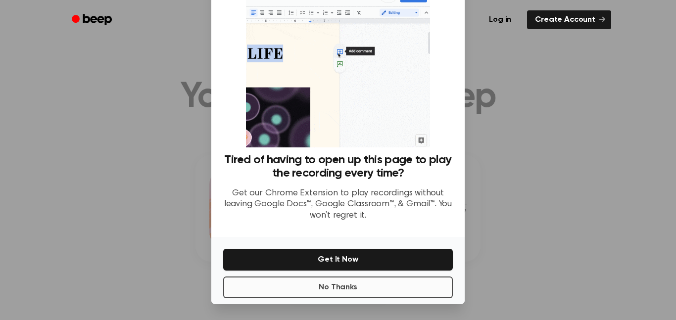  What do you see at coordinates (569, 20) in the screenshot?
I see `a: Create Account` at bounding box center [569, 20].